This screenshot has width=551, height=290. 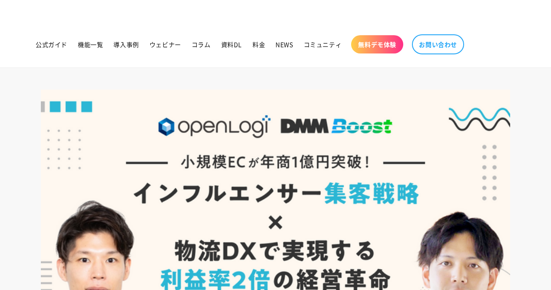 What do you see at coordinates (284, 44) in the screenshot?
I see `span: NEWS` at bounding box center [284, 44].